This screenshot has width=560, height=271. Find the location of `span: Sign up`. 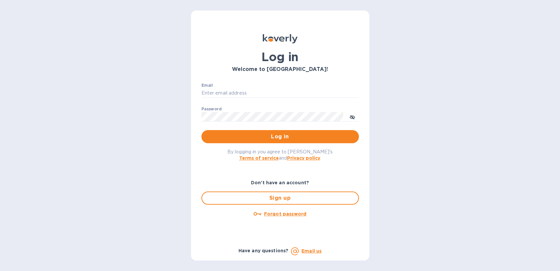

span: Sign up is located at coordinates (280, 198).